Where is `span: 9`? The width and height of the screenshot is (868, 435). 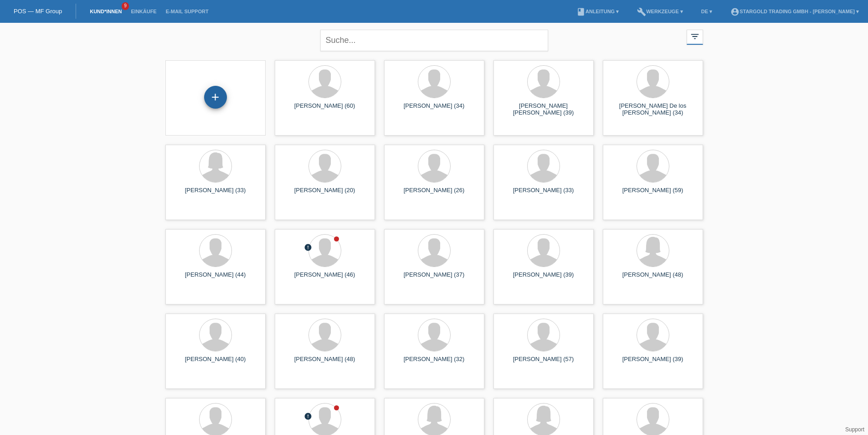 span: 9 is located at coordinates (125, 6).